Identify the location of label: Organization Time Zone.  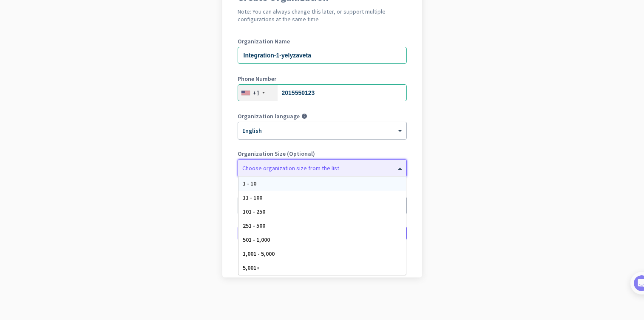
(322, 191).